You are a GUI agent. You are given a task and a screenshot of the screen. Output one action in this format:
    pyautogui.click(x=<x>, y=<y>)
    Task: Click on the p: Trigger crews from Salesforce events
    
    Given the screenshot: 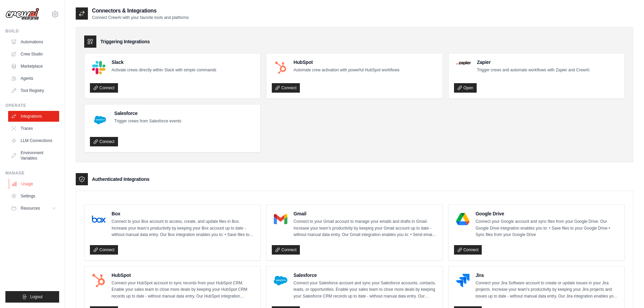 What is the action you would take?
    pyautogui.click(x=148, y=122)
    